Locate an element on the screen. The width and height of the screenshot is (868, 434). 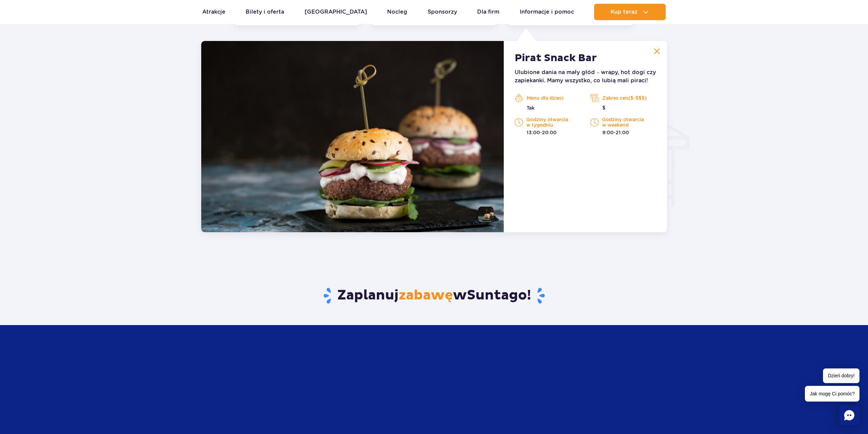
p: Zakres cen($-$$$) is located at coordinates (623, 98).